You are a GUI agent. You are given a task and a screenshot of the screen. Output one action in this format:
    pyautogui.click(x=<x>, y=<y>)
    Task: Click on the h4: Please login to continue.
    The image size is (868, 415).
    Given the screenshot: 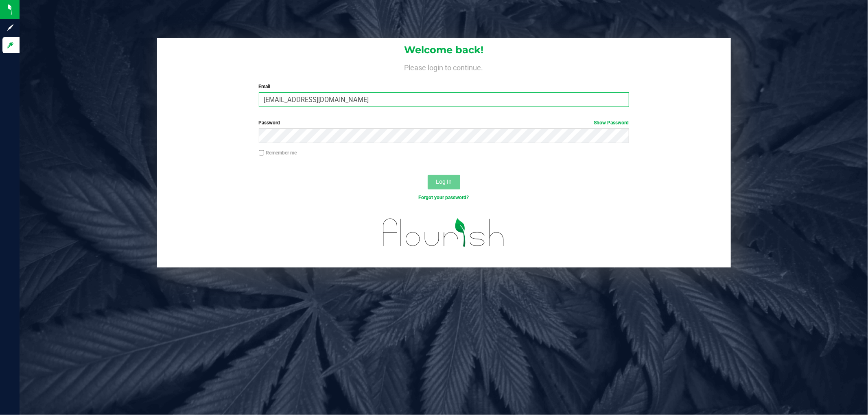 What is the action you would take?
    pyautogui.click(x=444, y=67)
    